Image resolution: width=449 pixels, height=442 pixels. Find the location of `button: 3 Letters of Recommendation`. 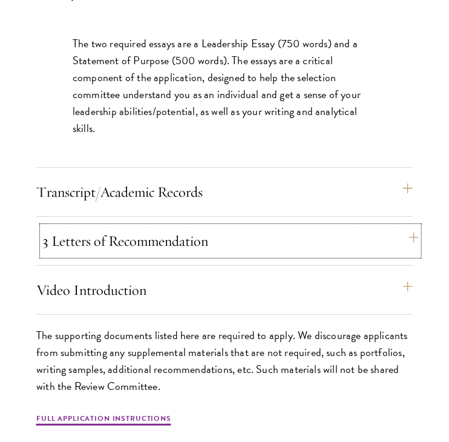

button: 3 Letters of Recommendation is located at coordinates (231, 241).